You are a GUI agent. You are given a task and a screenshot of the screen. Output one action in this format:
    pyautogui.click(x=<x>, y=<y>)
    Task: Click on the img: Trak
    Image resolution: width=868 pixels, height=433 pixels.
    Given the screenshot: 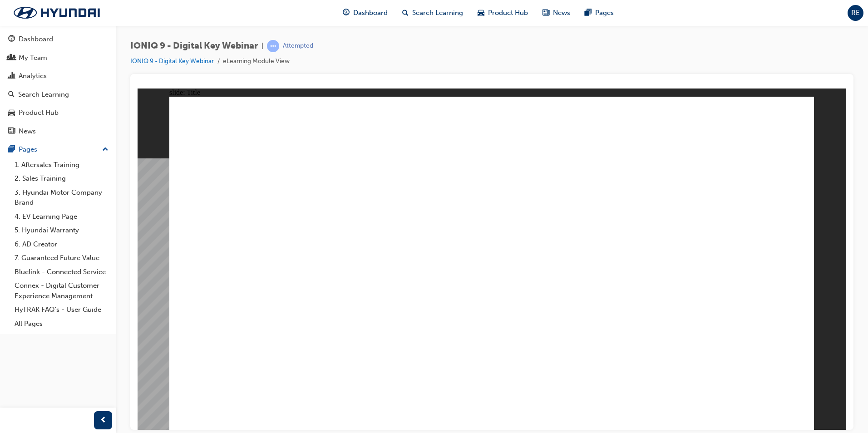 What is the action you would take?
    pyautogui.click(x=57, y=13)
    